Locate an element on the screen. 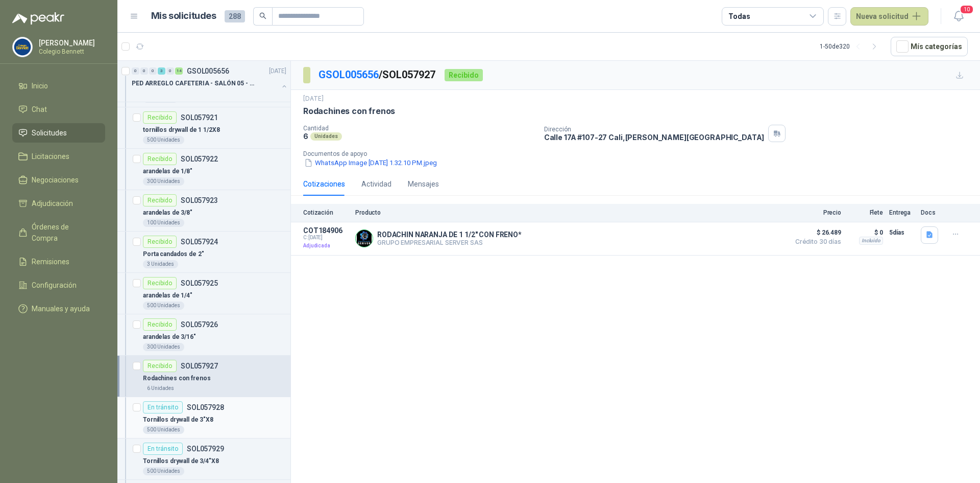  div: 1 - 50 de 320 is located at coordinates (851, 46).